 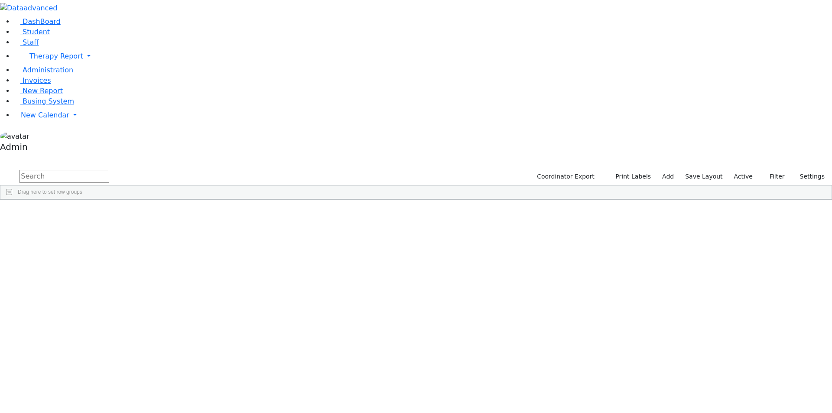 I want to click on a: Busing System, so click(x=44, y=101).